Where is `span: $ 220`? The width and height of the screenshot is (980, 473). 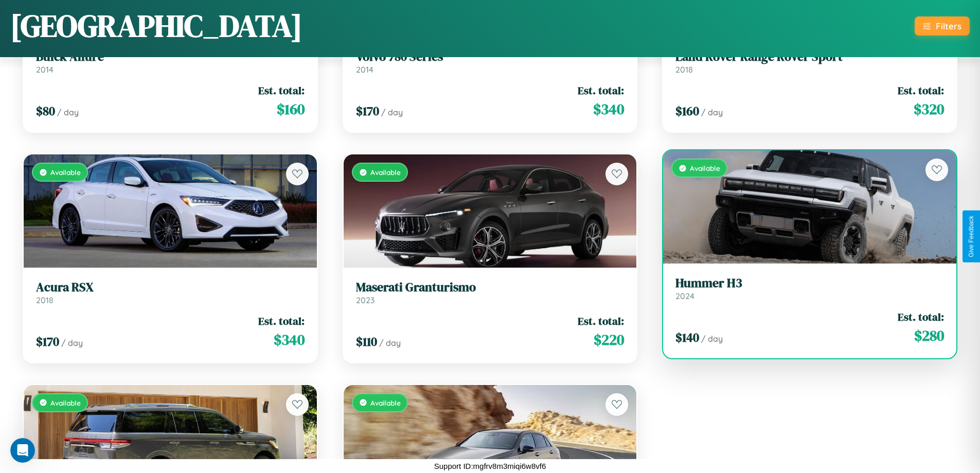 span: $ 220 is located at coordinates (609, 340).